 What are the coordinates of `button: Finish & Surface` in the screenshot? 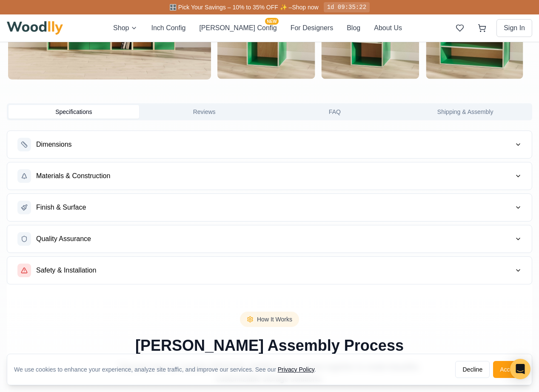 It's located at (270, 208).